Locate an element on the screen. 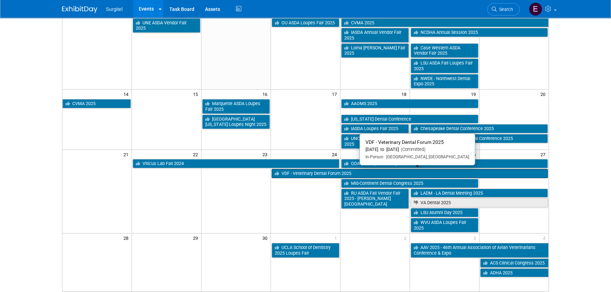  span: 3 is located at coordinates (476, 238).